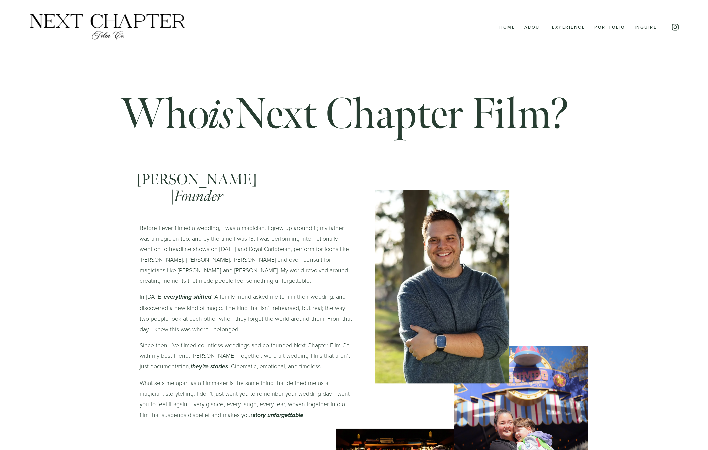  I want to click on a: About, so click(534, 27).